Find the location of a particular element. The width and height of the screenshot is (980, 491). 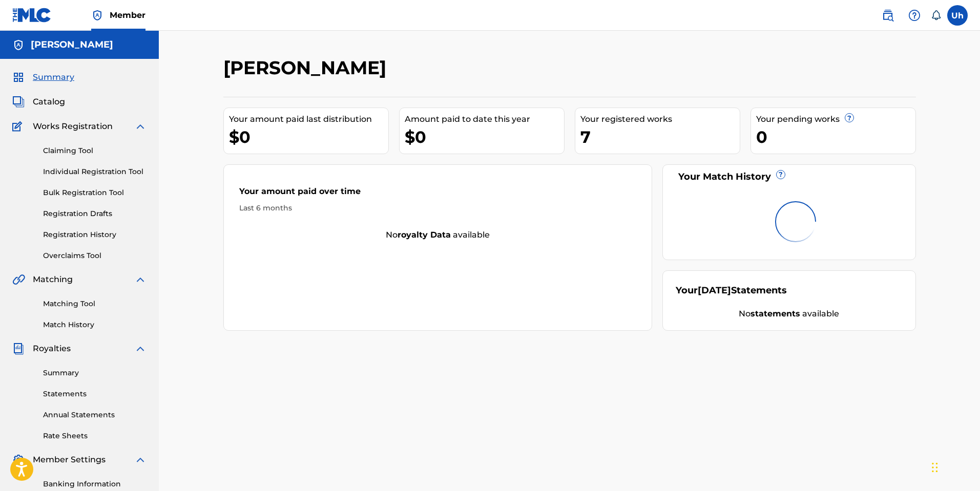

a: Summary is located at coordinates (95, 372).